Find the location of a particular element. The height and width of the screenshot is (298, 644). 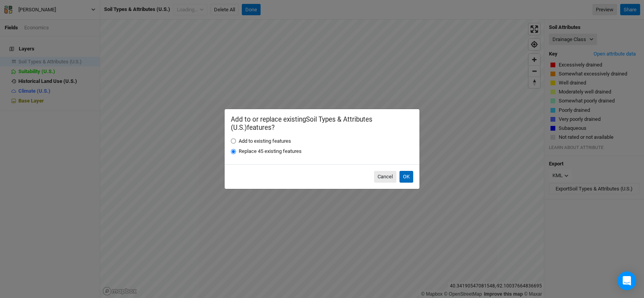

button: Cancel is located at coordinates (385, 177).